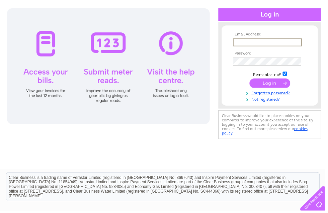 Image resolution: width=328 pixels, height=213 pixels. What do you see at coordinates (267, 132) in the screenshot?
I see `a: cookies policy` at bounding box center [267, 132].